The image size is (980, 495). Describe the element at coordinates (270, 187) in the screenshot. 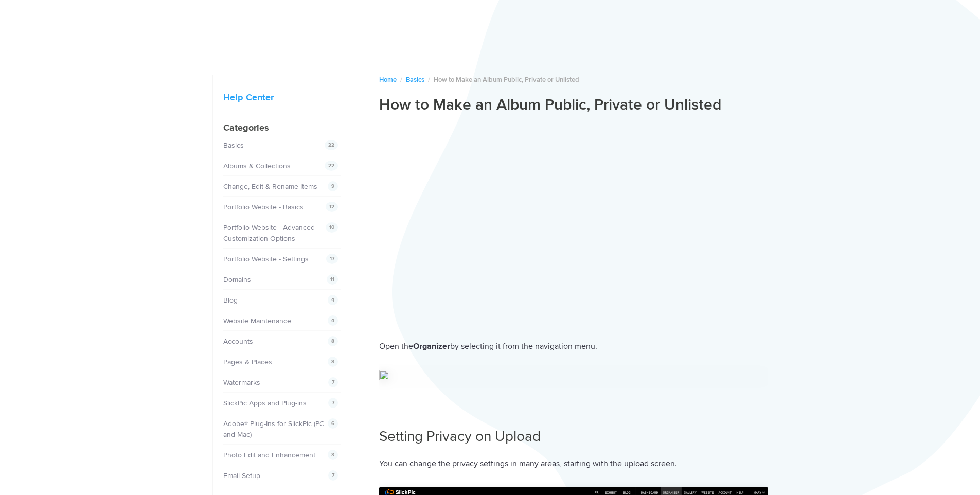

I see `a: Change, Edit & Rename Items` at that location.